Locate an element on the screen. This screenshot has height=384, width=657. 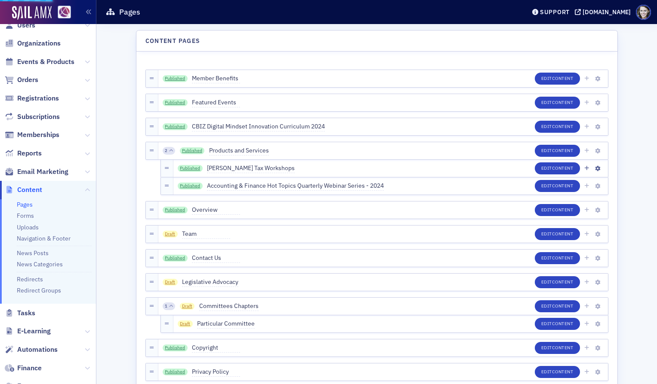
a: E-Learning is located at coordinates (28, 332).